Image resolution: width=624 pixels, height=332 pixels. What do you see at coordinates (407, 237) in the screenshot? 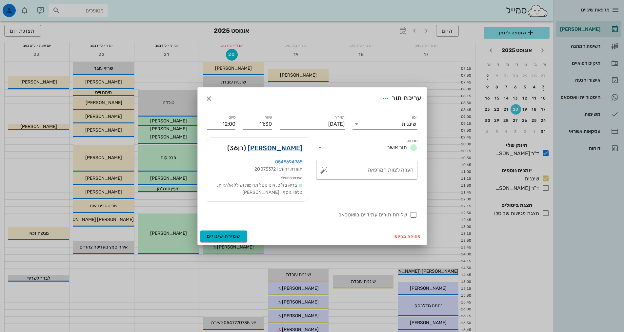
I see `button: מחיקה מהיומן` at bounding box center [407, 237].